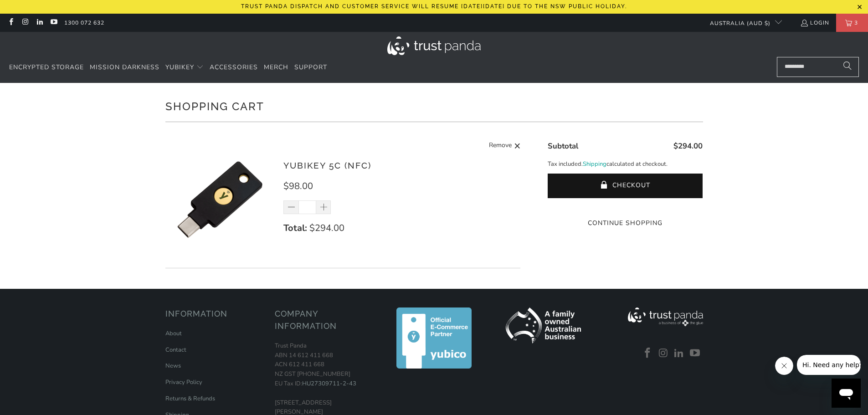  I want to click on nav: Translation missing: en.navigation.header.main_nav, so click(168, 68).